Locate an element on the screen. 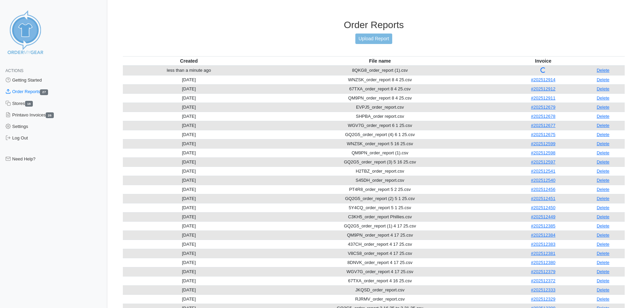  th: File name is located at coordinates (379, 61).